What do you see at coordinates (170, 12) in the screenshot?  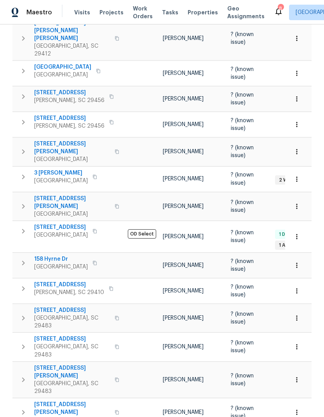 I see `span: Tasks` at bounding box center [170, 12].